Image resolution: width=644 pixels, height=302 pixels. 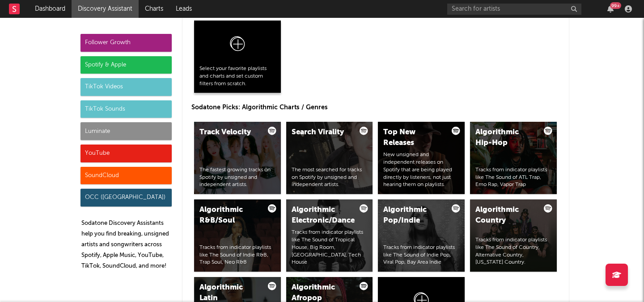 What do you see at coordinates (230, 132) in the screenshot?
I see `div: Track Velocity` at bounding box center [230, 132].